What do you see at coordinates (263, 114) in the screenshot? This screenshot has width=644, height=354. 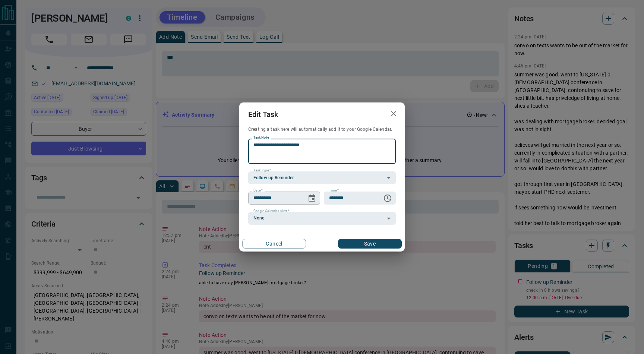 I see `h2: Edit Task` at bounding box center [263, 114].